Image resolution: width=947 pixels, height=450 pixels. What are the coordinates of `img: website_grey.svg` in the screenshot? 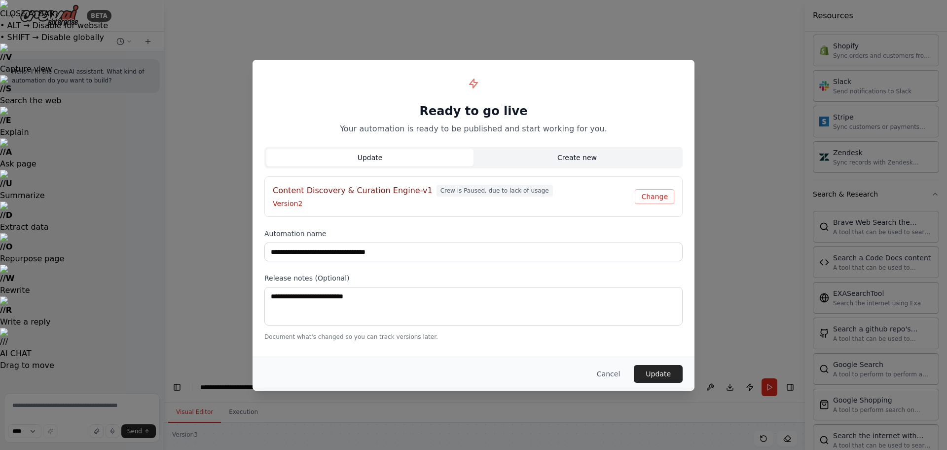 It's located at (20, 30).